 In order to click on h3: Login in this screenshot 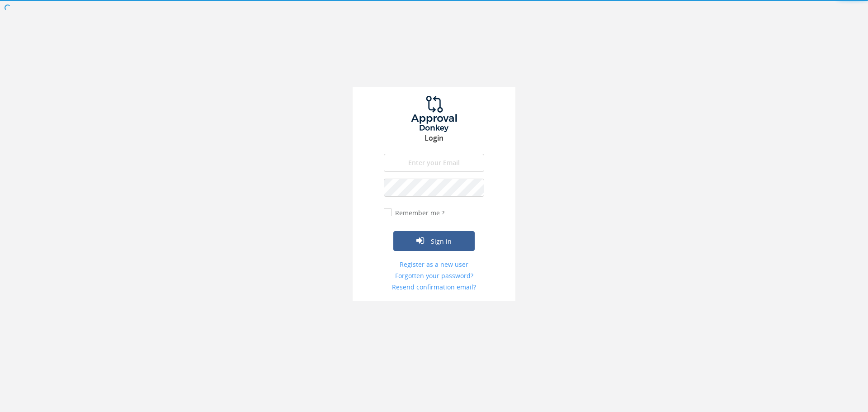, I will do `click(434, 139)`.